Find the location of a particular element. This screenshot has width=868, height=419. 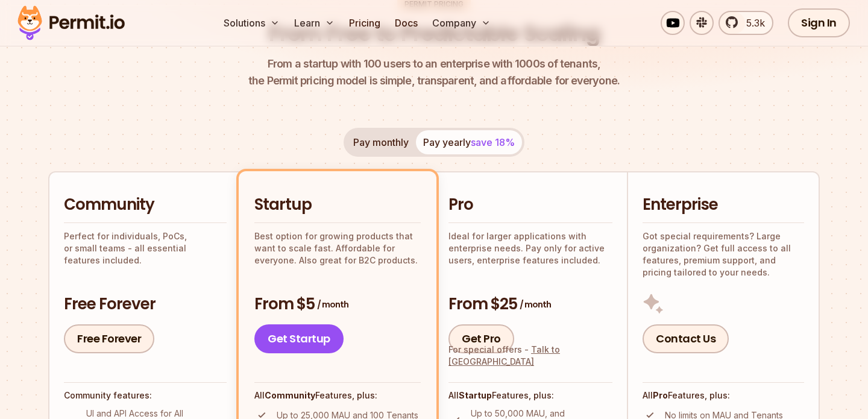

button: Pay monthly is located at coordinates (381, 142).